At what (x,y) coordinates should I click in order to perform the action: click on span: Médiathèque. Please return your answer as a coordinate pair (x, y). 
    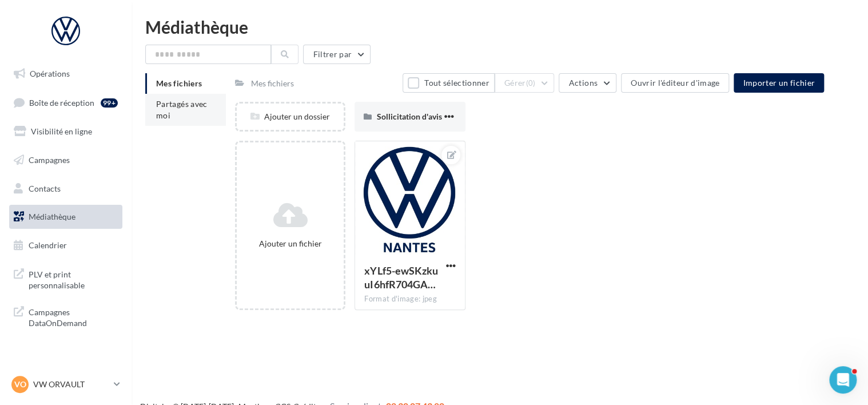
    Looking at the image, I should click on (52, 216).